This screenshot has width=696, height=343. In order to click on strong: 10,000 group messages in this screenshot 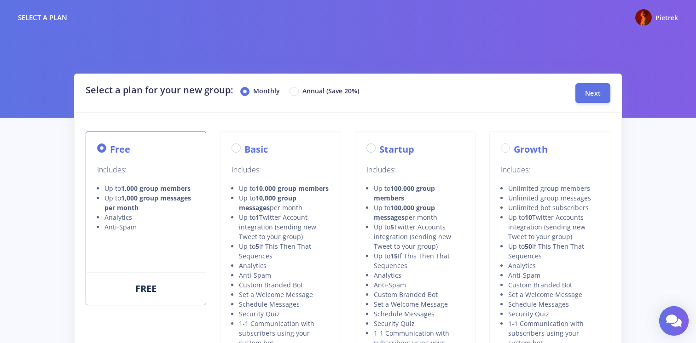, I will do `click(267, 203)`.